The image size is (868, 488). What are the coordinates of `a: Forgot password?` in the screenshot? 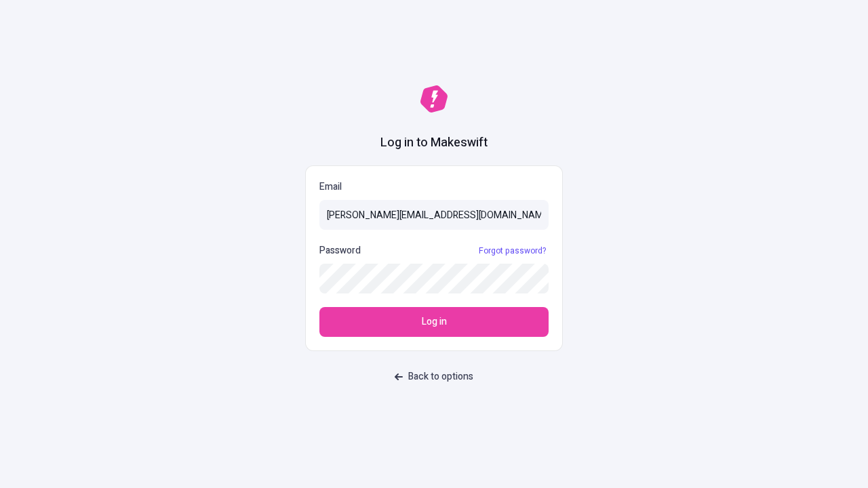 It's located at (512, 251).